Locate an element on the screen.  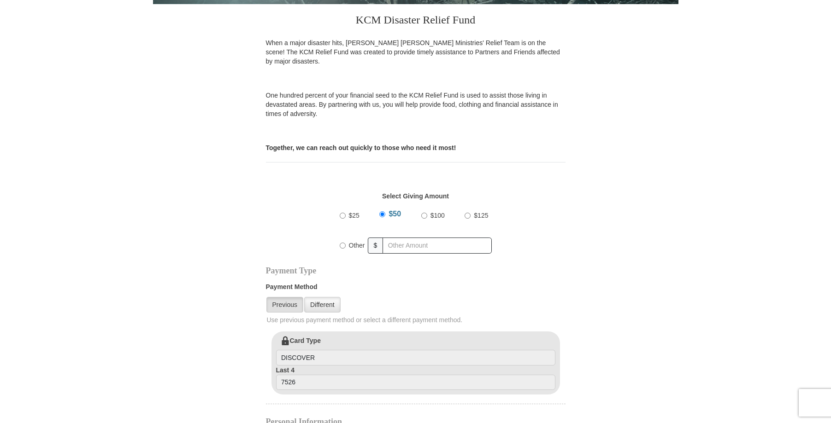
input: Last 4 is located at coordinates (416, 383).